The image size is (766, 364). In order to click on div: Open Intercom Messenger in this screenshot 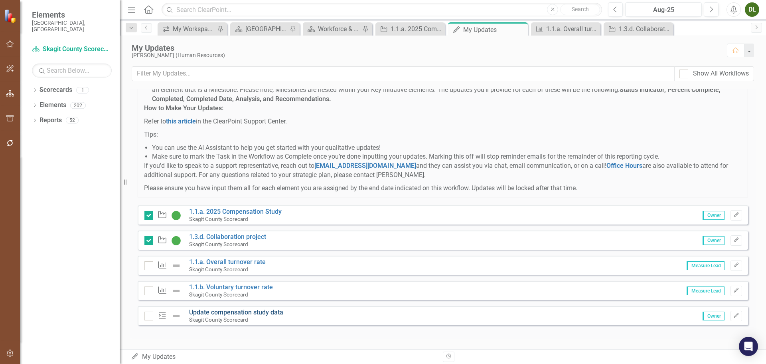, I will do `click(749, 346)`.